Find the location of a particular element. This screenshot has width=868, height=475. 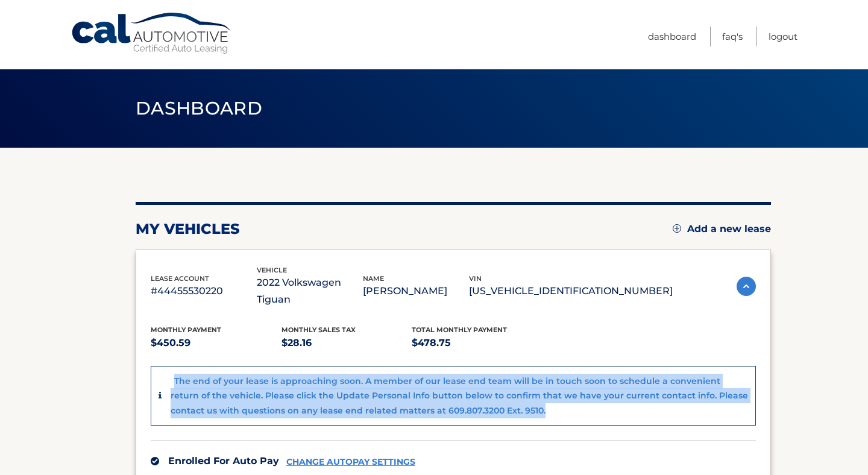

p: The end of your lease is approaching soon. A member of our lease end team will be in touch soon t... is located at coordinates (459, 396).